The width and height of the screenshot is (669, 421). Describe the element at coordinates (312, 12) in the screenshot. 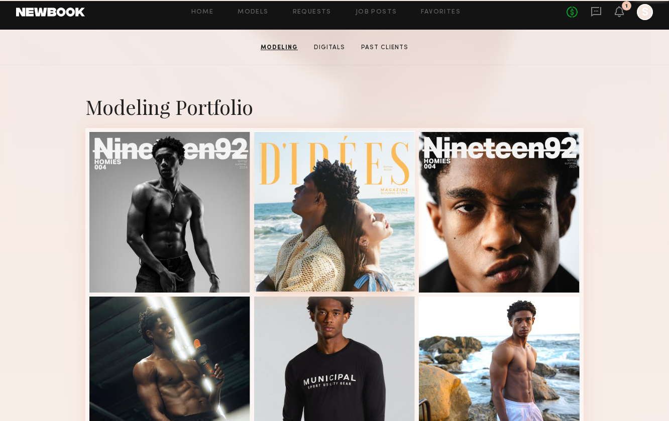

I see `a: Requests` at that location.